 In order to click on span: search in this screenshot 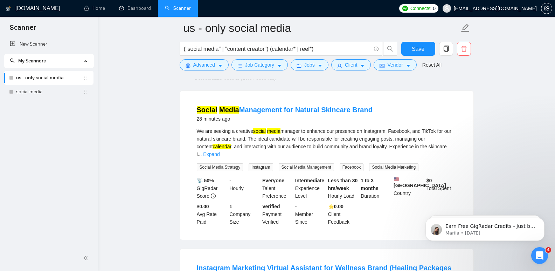, I will do `click(390, 49)`.